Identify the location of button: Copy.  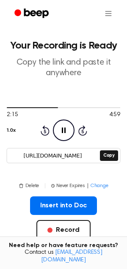
(109, 155).